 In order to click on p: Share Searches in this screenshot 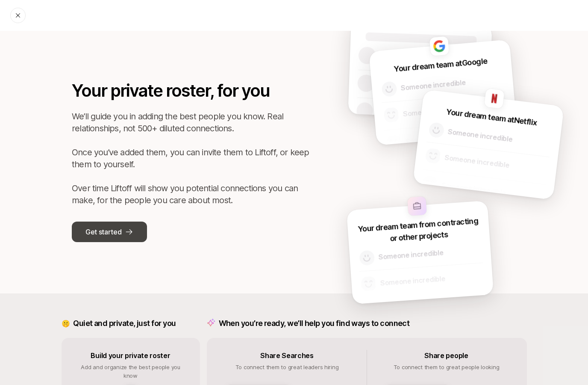, I will do `click(287, 356)`.